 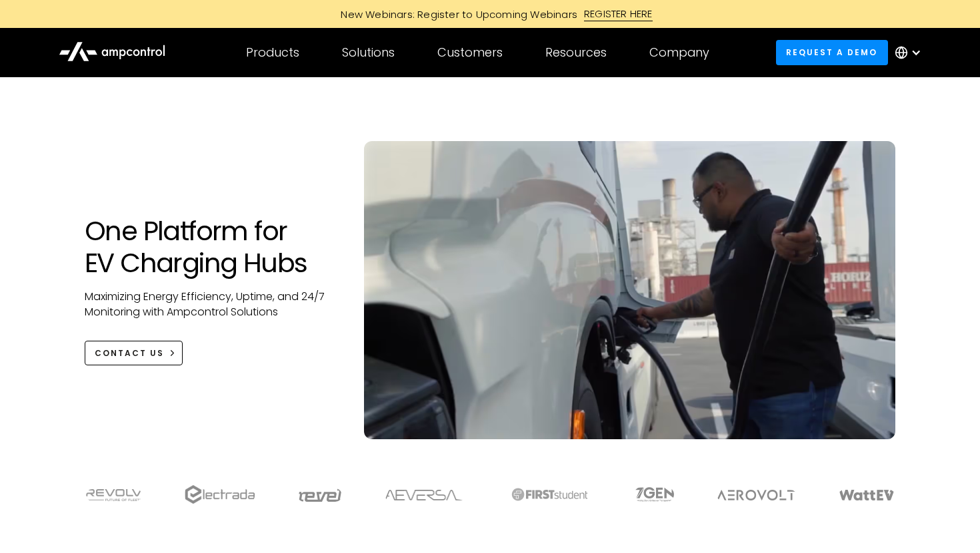 What do you see at coordinates (368, 53) in the screenshot?
I see `div: Solutions` at bounding box center [368, 53].